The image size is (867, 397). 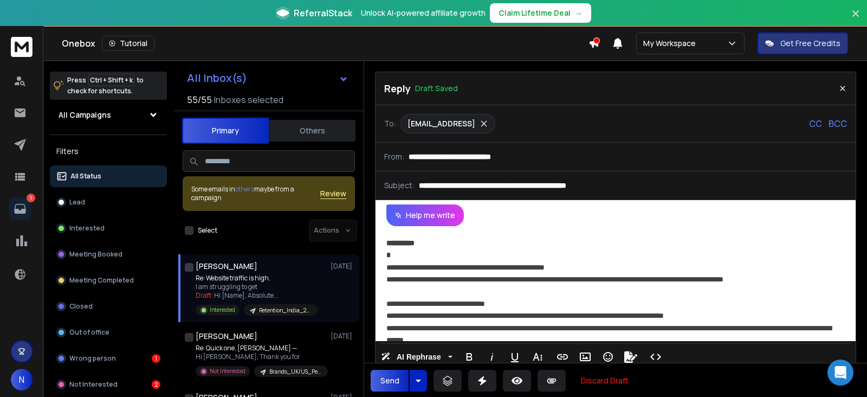 I want to click on button: Others, so click(x=312, y=131).